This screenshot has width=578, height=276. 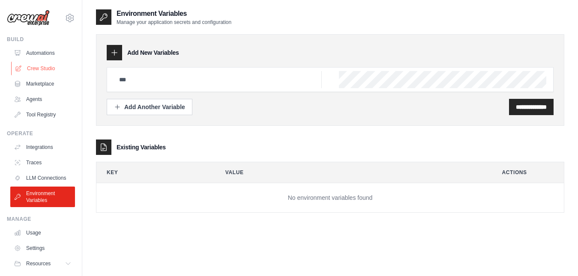 I want to click on a: Integrations, so click(x=42, y=147).